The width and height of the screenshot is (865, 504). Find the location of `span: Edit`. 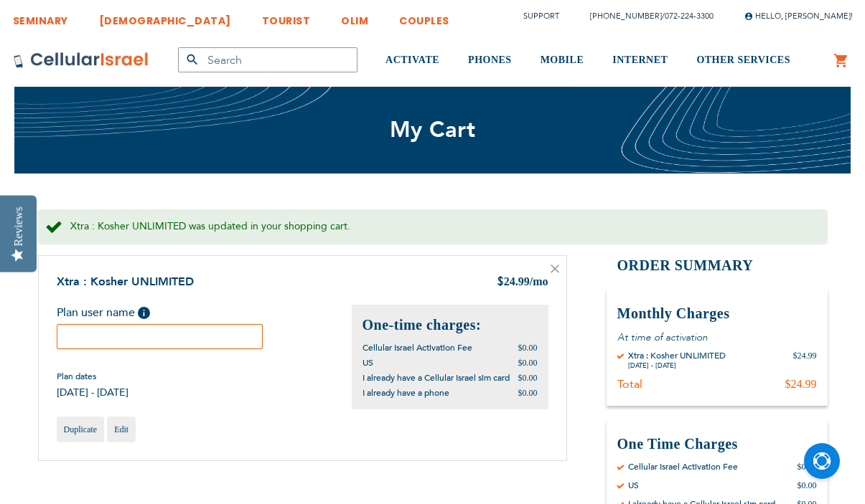

span: Edit is located at coordinates (121, 429).